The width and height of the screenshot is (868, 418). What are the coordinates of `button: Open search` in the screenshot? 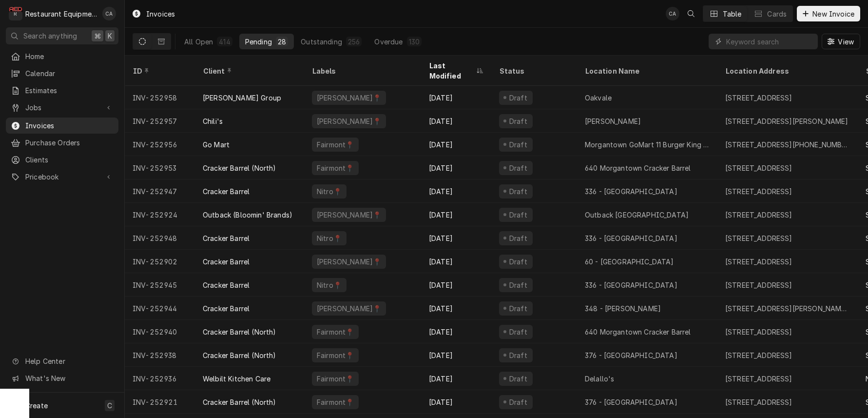 It's located at (691, 13).